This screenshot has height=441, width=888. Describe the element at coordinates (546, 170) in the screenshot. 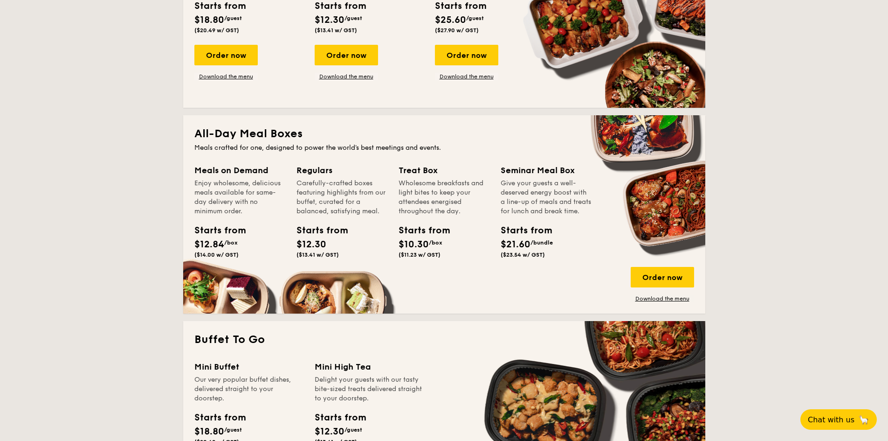

I see `div: Seminar Meal Box` at that location.